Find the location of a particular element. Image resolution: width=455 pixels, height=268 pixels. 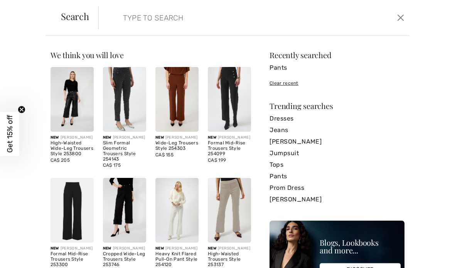

div: Slim Formal Geometric Trousers Style 254143 is located at coordinates (124, 151).